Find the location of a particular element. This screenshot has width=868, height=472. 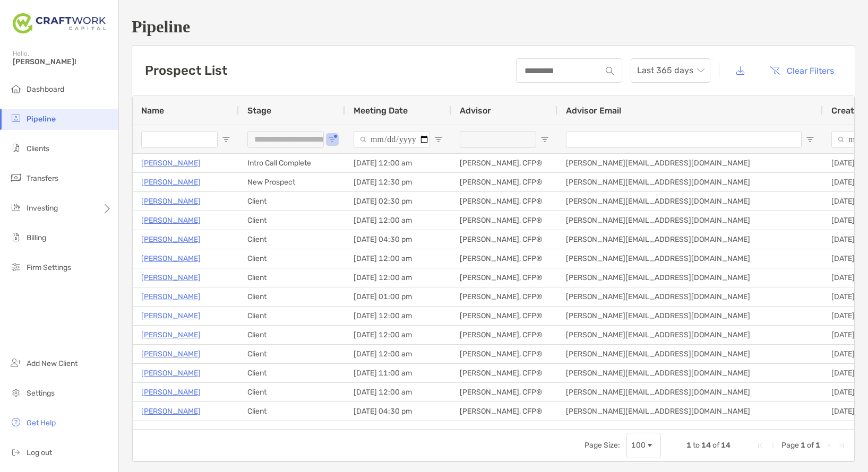

div: Previous Page is located at coordinates (772, 446).